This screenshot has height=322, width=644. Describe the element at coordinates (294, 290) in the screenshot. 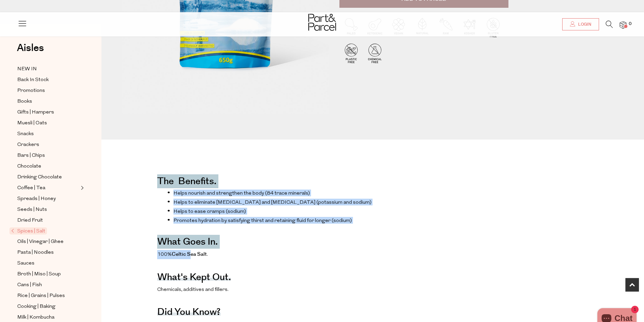

I see `p: Chemicals, additives and fillers.` at that location.